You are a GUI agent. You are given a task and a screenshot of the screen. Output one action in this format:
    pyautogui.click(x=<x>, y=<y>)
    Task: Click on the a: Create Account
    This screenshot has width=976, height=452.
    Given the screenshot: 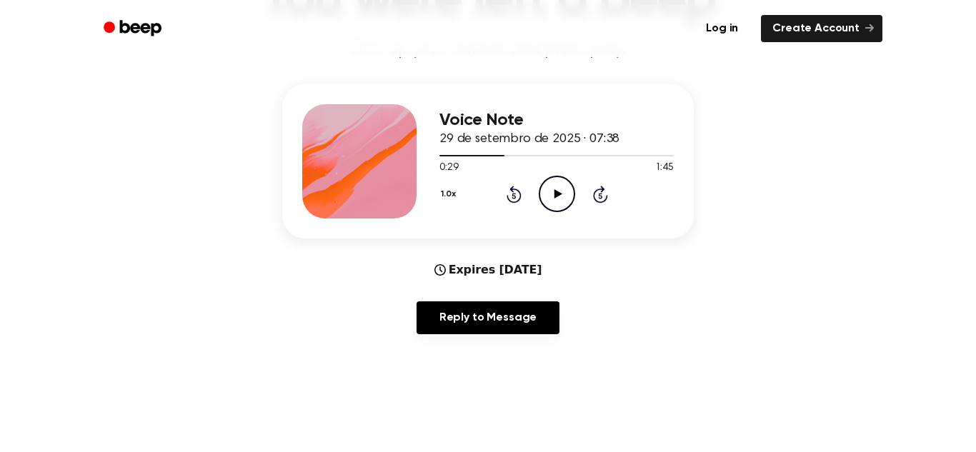 What is the action you would take?
    pyautogui.click(x=822, y=29)
    